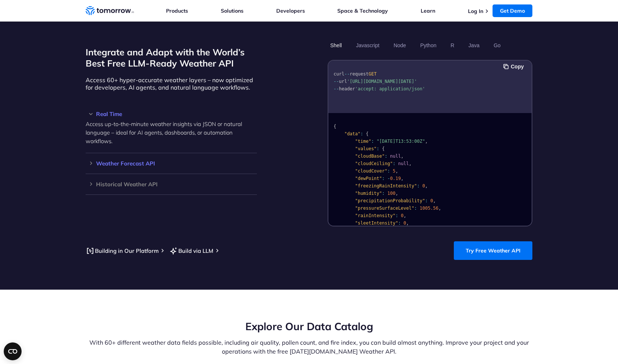 This screenshot has width=618, height=364. Describe the element at coordinates (375, 216) in the screenshot. I see `span: "rainIntensity"` at that location.